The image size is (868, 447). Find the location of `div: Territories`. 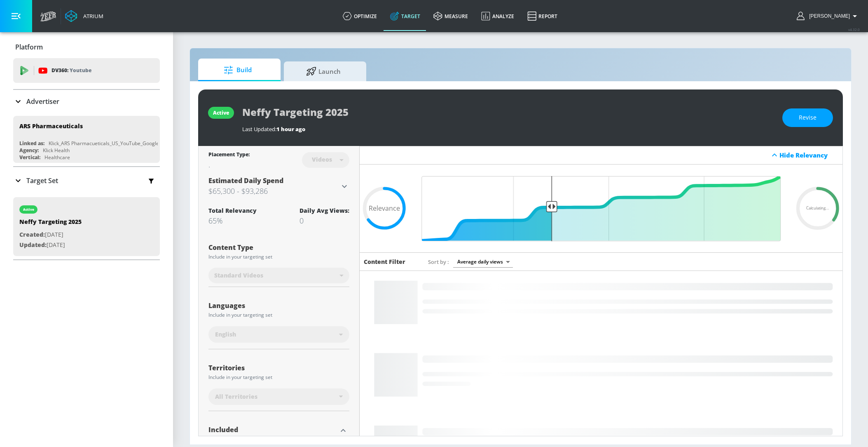

div: Territories is located at coordinates (279, 368).